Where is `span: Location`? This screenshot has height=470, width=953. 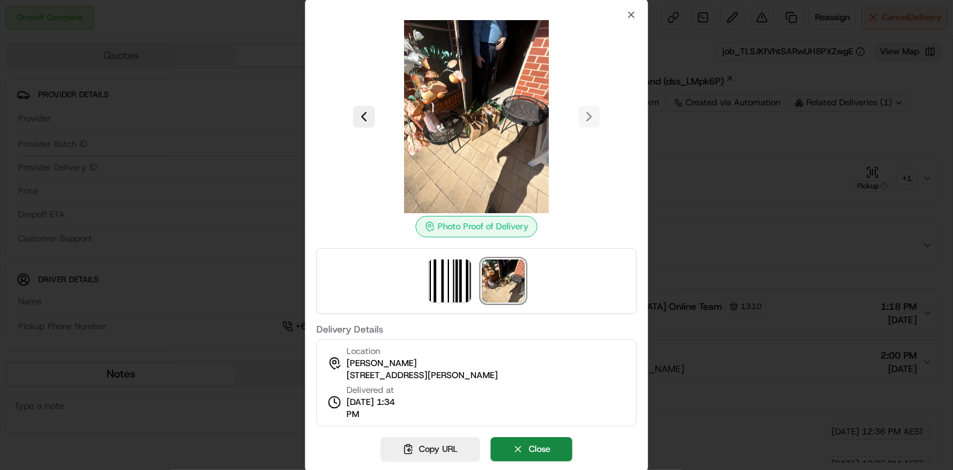 span: Location is located at coordinates (363, 351).